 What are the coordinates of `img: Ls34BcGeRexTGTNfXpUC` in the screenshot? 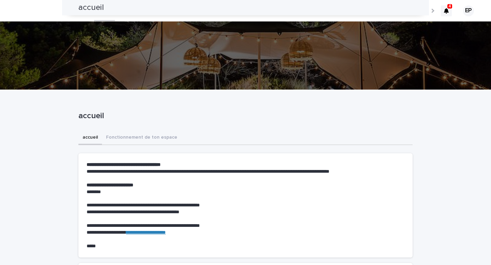 It's located at (47, 11).